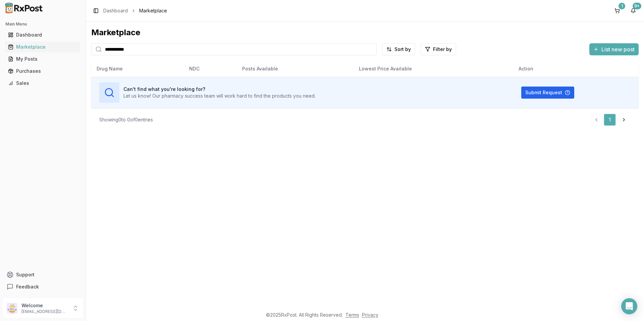  What do you see at coordinates (138, 69) in the screenshot?
I see `th: Drug Name` at bounding box center [138, 69].